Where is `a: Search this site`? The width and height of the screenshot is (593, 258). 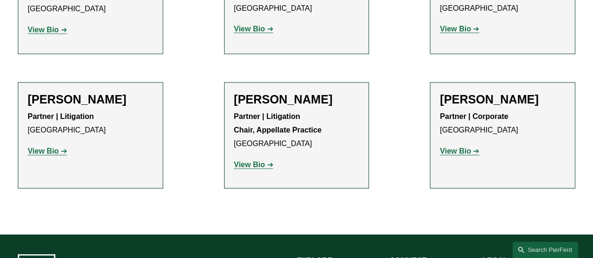
a: Search this site is located at coordinates (545, 250).